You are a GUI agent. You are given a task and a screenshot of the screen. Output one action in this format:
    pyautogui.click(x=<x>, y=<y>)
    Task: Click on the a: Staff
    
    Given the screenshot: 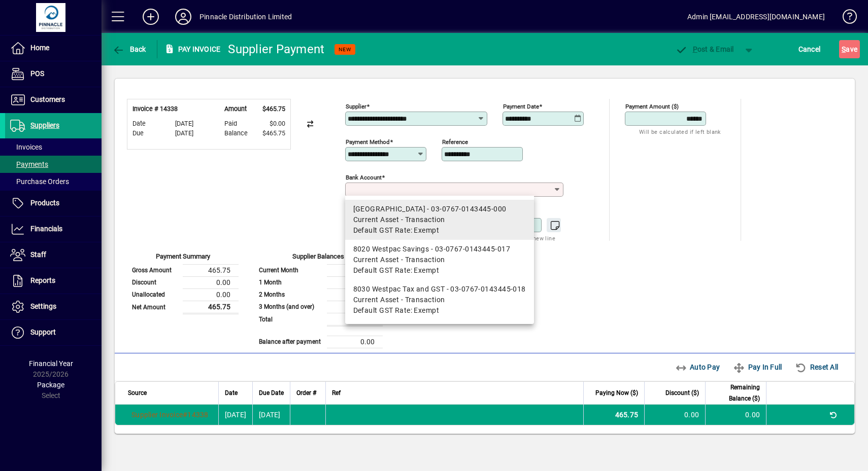 What is the action you would take?
    pyautogui.click(x=53, y=255)
    